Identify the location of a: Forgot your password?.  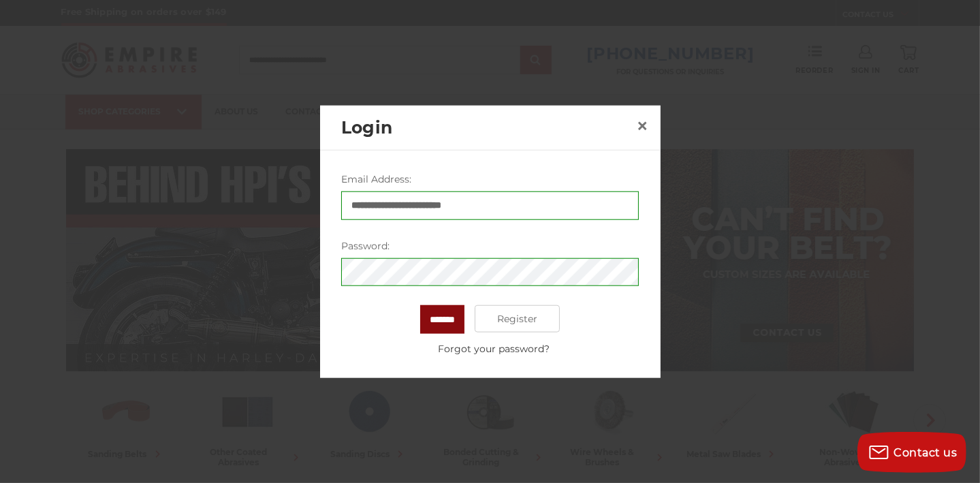
(494, 349).